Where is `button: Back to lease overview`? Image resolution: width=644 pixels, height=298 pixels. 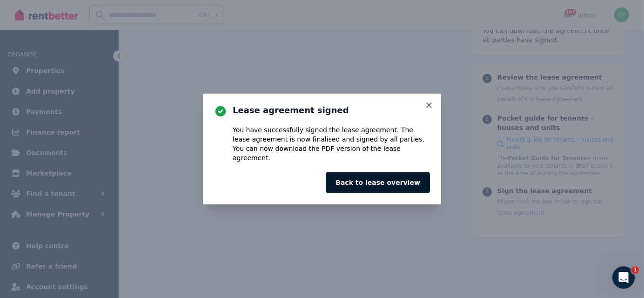 button: Back to lease overview is located at coordinates (378, 182).